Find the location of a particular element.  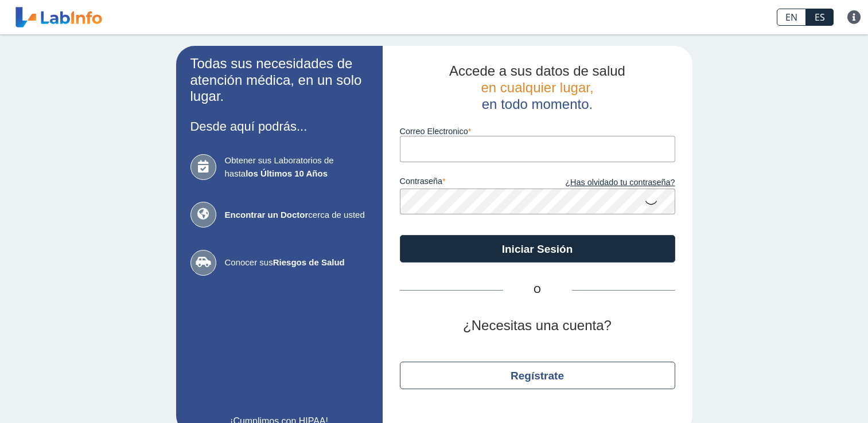

span: Accede a sus datos de salud is located at coordinates (537, 71).